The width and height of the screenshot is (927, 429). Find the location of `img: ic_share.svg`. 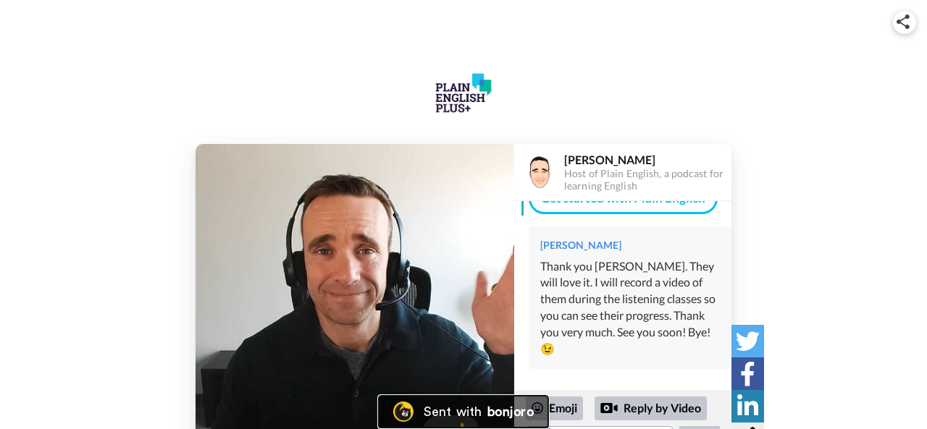

img: ic_share.svg is located at coordinates (903, 22).